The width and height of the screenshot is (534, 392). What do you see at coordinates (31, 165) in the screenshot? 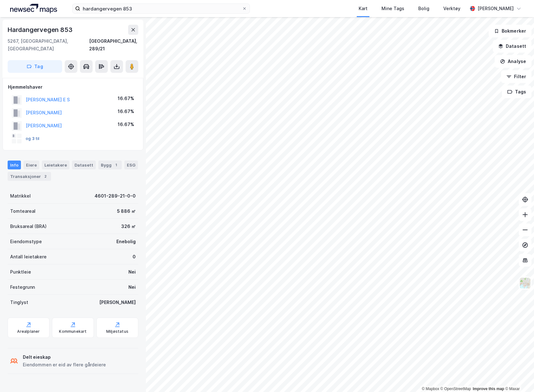
I see `div: Eiere` at bounding box center [31, 165].